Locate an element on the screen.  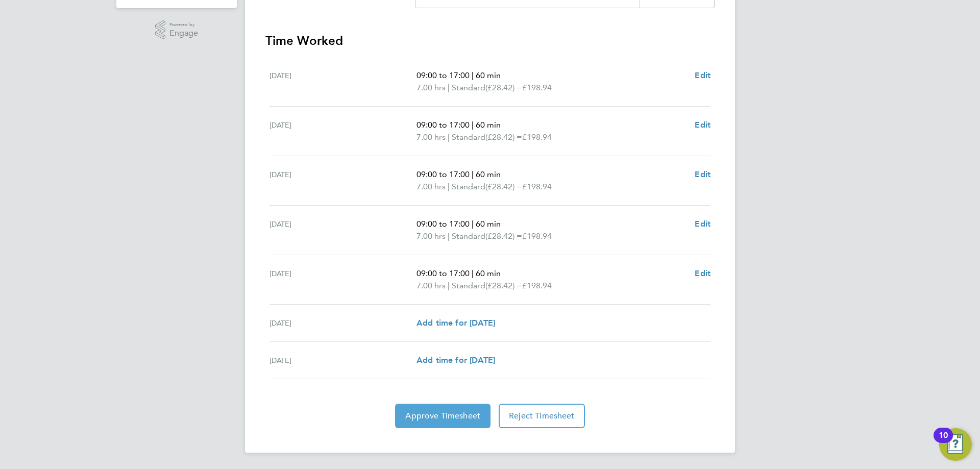
div: 10 is located at coordinates (943, 442).